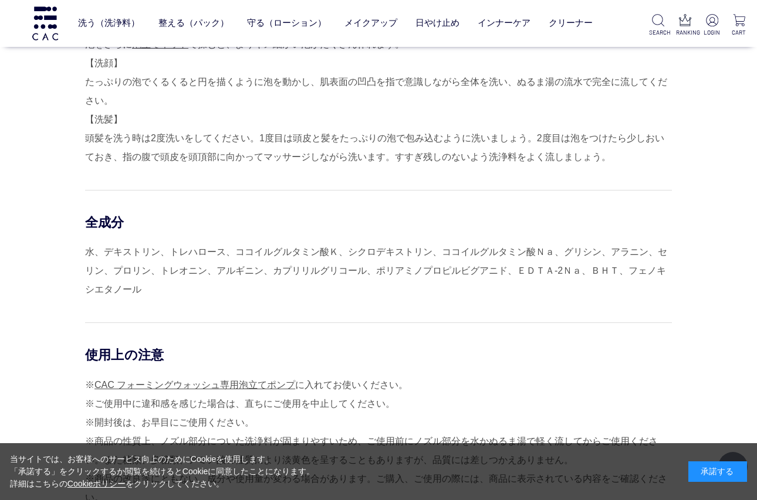 The width and height of the screenshot is (757, 500). I want to click on div: 水、デキストリン、トレハロース、ココイルグルタミン酸Ｋ、シクロデキストリン、ココイルグルタミン酸Ｎａ、グリシン、アラニン、セリン、プロリン、トレオニン、アルギニン、カプリリルグリコール、ポリアミ..., so click(378, 271).